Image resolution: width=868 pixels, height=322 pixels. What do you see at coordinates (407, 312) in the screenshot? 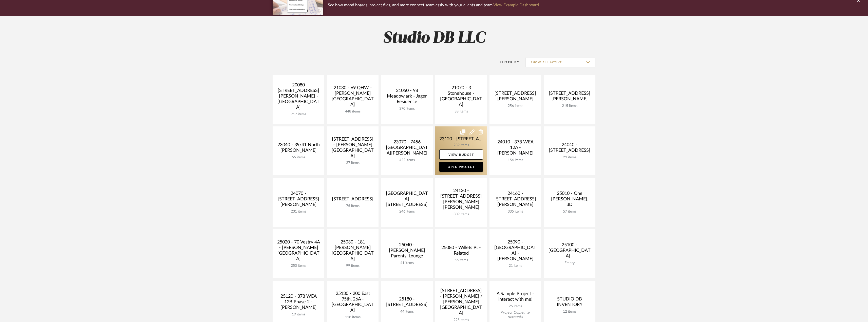
I see `div: 44 items` at bounding box center [407, 312].